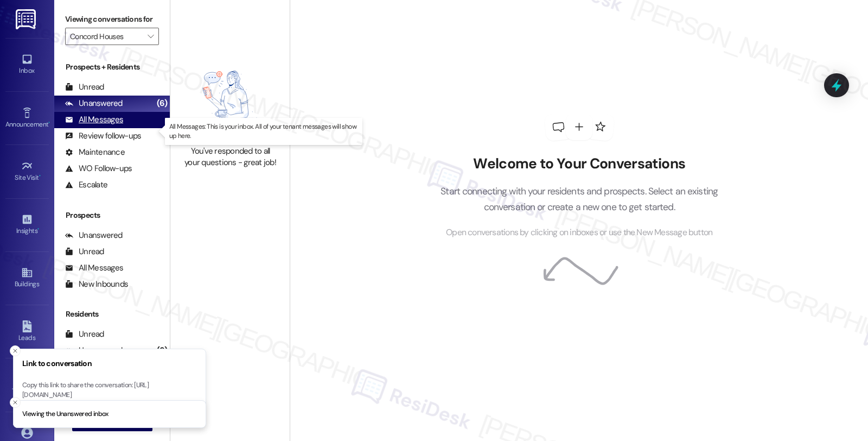  I want to click on p: Start connecting with your residents and prospects. Select an existing conversation or create a n..., so click(579, 199).